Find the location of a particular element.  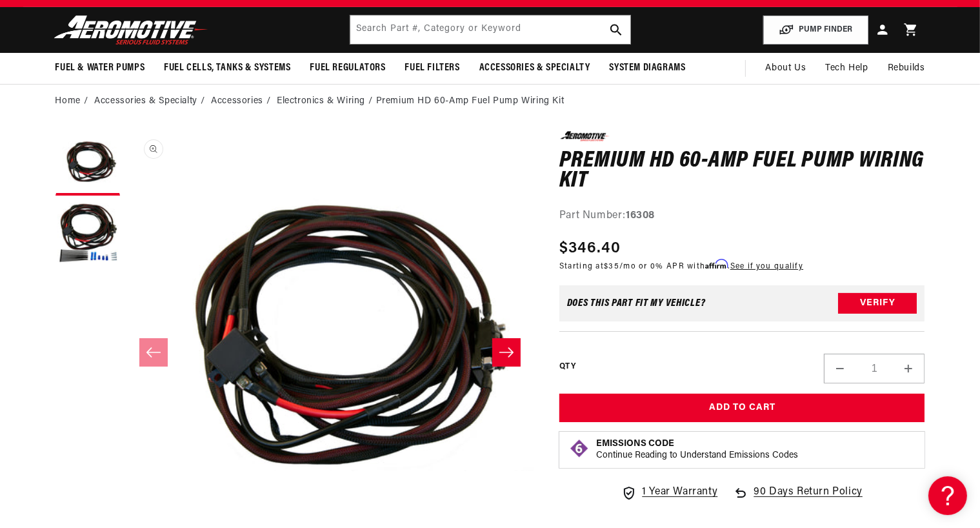

div: Does This part fit My vehicle? is located at coordinates (636, 303).